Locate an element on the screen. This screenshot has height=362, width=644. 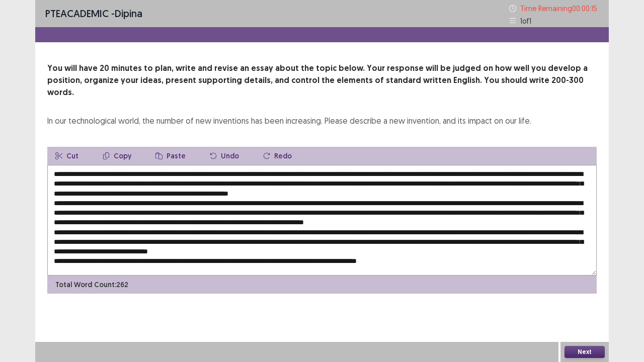
p: 1 of 1 is located at coordinates (526, 21).